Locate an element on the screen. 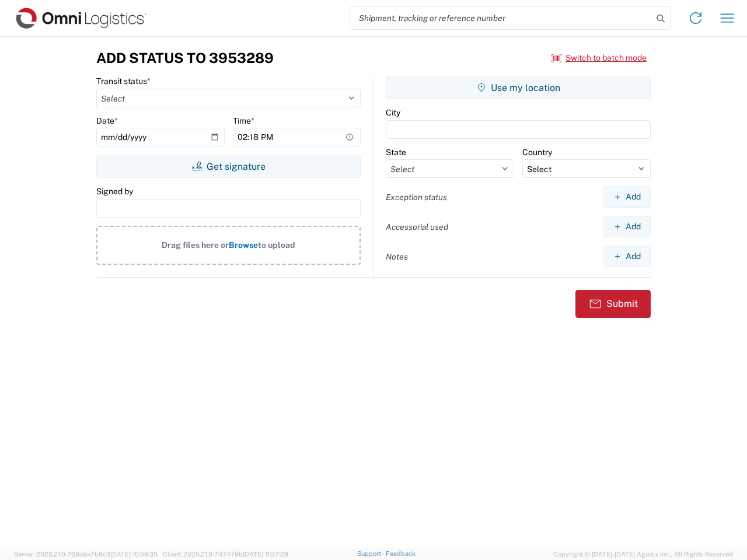 The image size is (747, 560). label: Country is located at coordinates (537, 152).